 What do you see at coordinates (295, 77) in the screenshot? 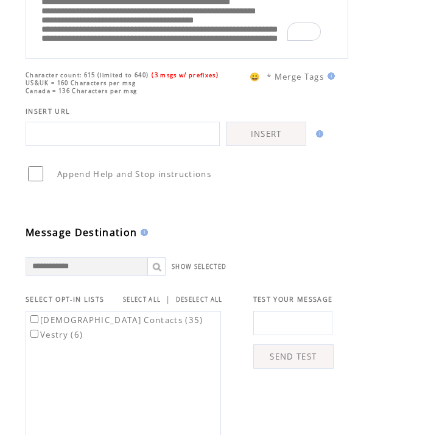
I see `span: * Merge Tags` at bounding box center [295, 77].